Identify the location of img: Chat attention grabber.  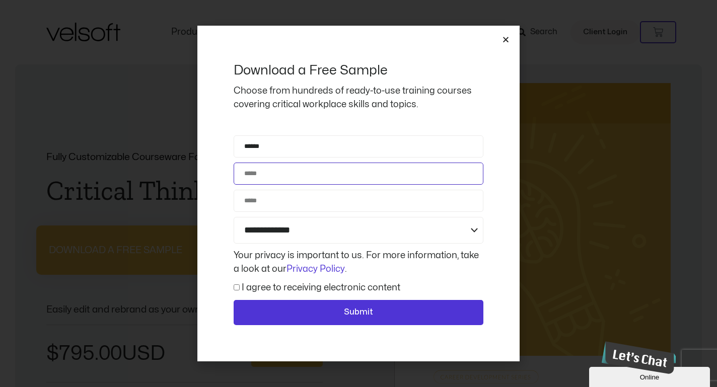
(43, 20).